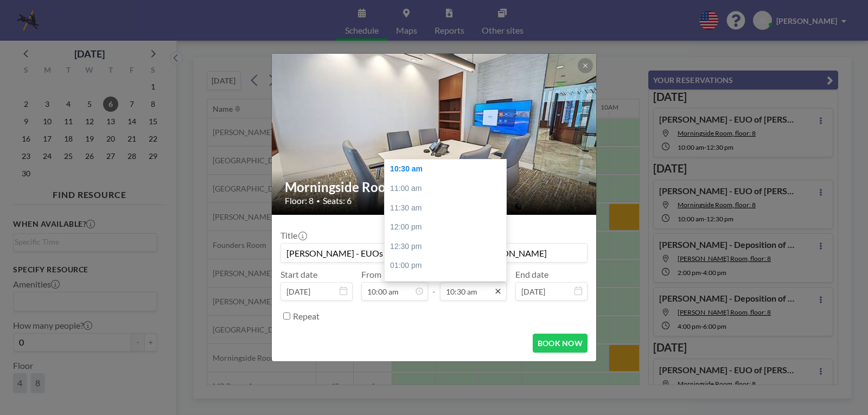 This screenshot has height=415, width=868. Describe the element at coordinates (299, 275) in the screenshot. I see `label: Start date` at that location.